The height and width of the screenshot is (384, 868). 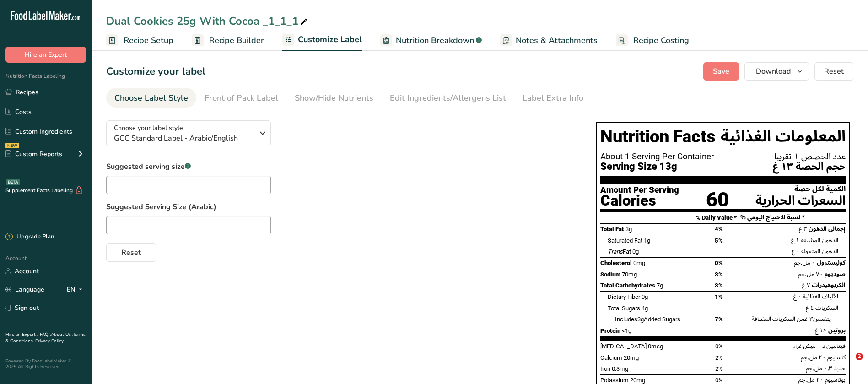 I want to click on span: كوليسترول, so click(x=831, y=263).